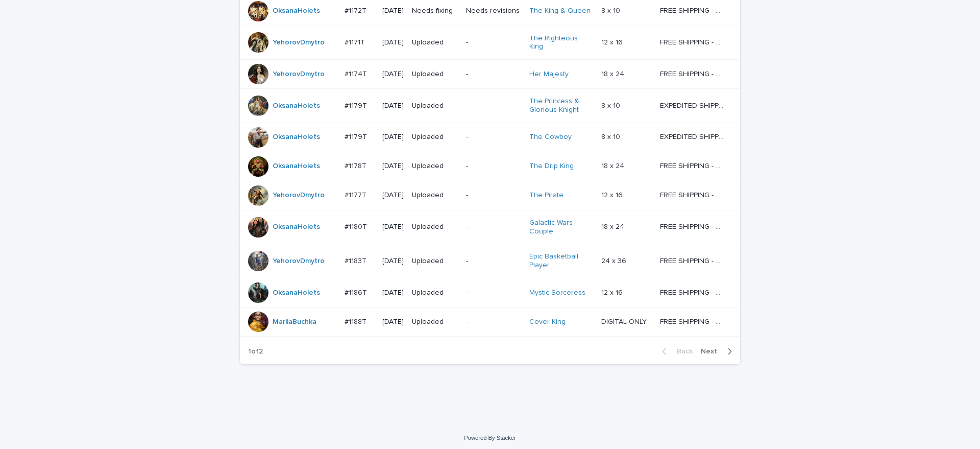 This screenshot has width=980, height=449. Describe the element at coordinates (357, 10) in the screenshot. I see `p: #1172T` at that location.